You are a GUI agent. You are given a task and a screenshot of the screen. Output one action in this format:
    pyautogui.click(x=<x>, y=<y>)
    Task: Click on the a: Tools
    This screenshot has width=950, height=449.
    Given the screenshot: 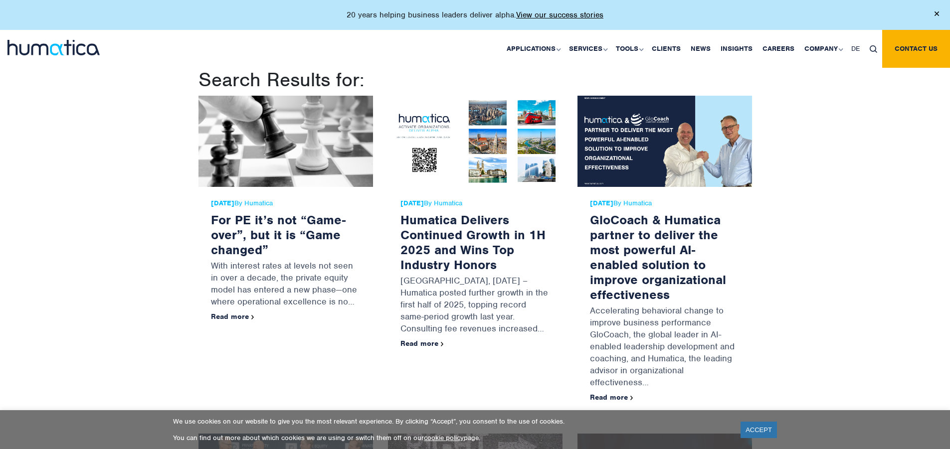 What is the action you would take?
    pyautogui.click(x=629, y=49)
    